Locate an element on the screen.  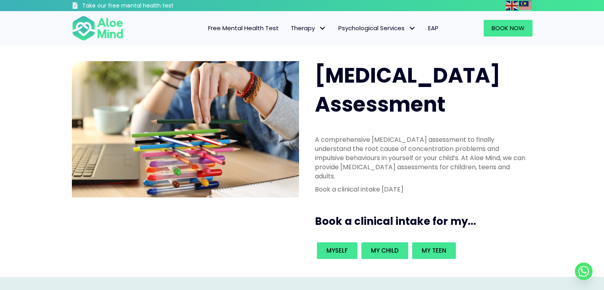
span: Psychological Services: submenu is located at coordinates (412, 28).